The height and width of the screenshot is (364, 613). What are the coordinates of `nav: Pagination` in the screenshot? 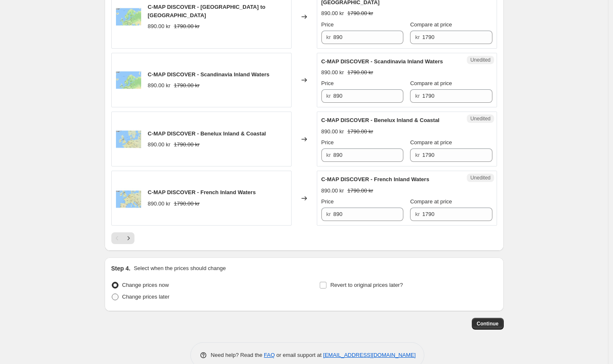 It's located at (123, 238).